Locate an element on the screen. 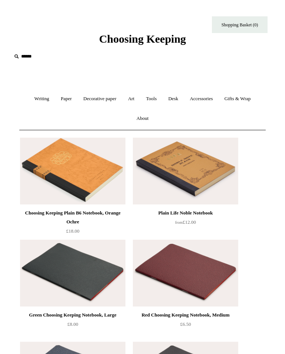  a: Red Choosing Keeping Notebook, Medium £6.50 is located at coordinates (185, 325).